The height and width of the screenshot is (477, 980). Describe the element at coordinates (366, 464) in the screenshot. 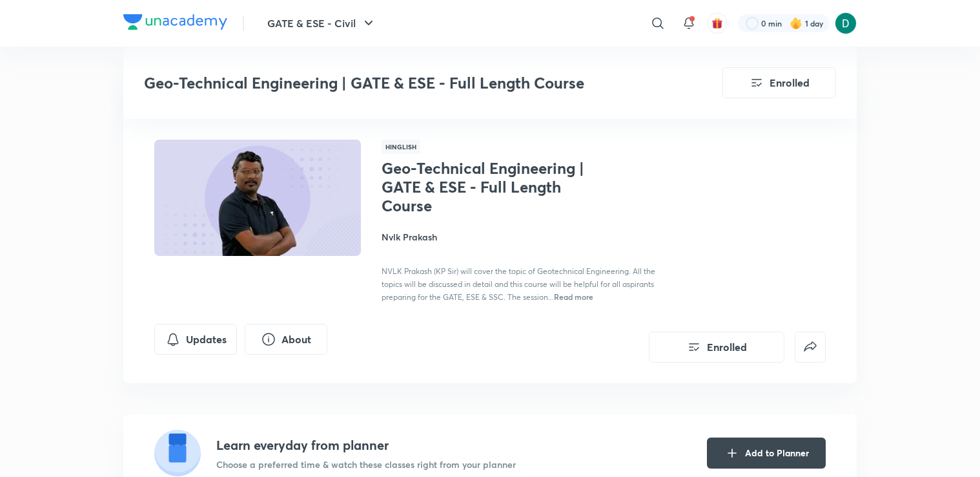

I see `p: Choose a preferred time & watch these classes right from your planner` at that location.